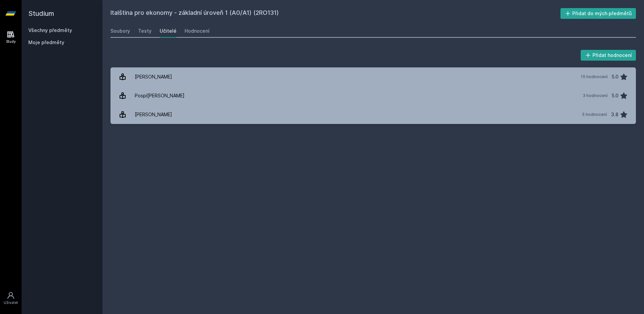  I want to click on a: Study, so click(10, 37).